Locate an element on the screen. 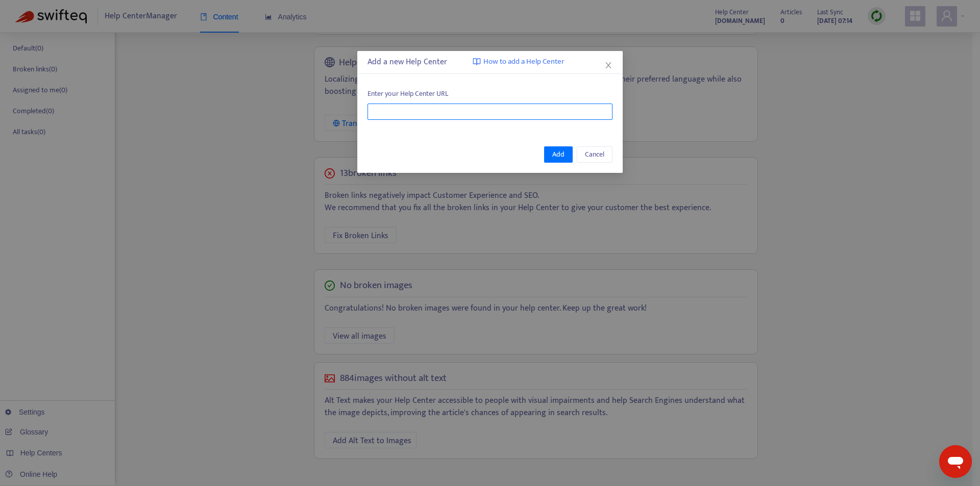 This screenshot has width=980, height=486. a: How to add a Help Center is located at coordinates (519, 62).